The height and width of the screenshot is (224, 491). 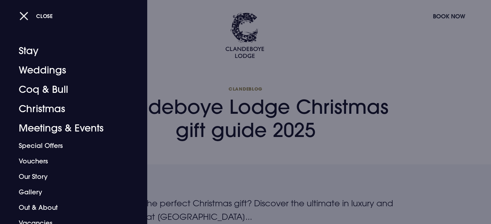 I want to click on a: Weddings, so click(x=70, y=70).